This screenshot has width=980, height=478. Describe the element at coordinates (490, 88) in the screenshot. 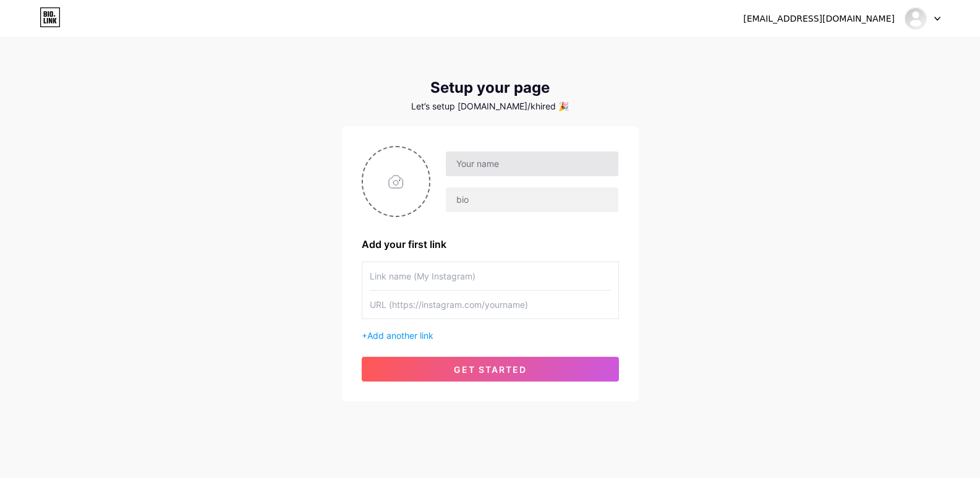

I see `div: Setup your page` at that location.